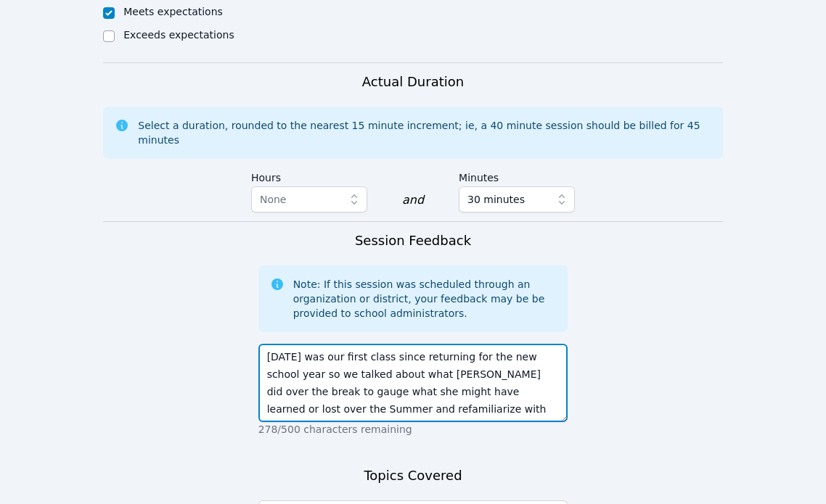 This screenshot has width=826, height=504. What do you see at coordinates (495, 199) in the screenshot?
I see `span: 30 minutes` at bounding box center [495, 199].